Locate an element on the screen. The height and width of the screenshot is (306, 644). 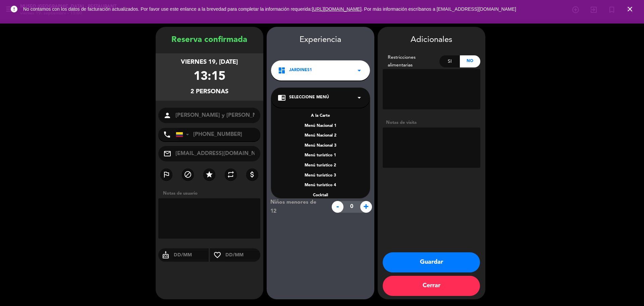
div: Menú turístico 1 is located at coordinates (320, 156).